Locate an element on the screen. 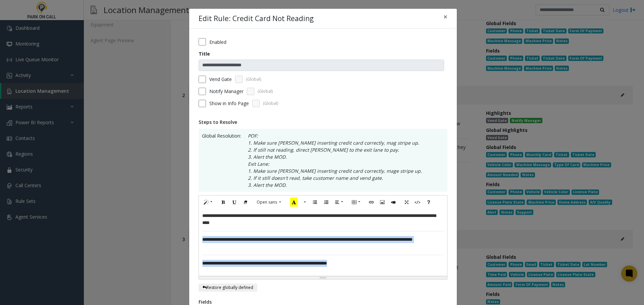 This screenshot has width=644, height=305. label: Vend Gate is located at coordinates (221, 79).